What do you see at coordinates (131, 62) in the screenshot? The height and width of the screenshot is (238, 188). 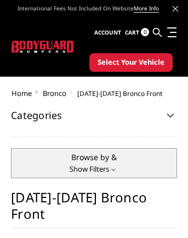 I see `span: Select Your Vehicle` at bounding box center [131, 62].